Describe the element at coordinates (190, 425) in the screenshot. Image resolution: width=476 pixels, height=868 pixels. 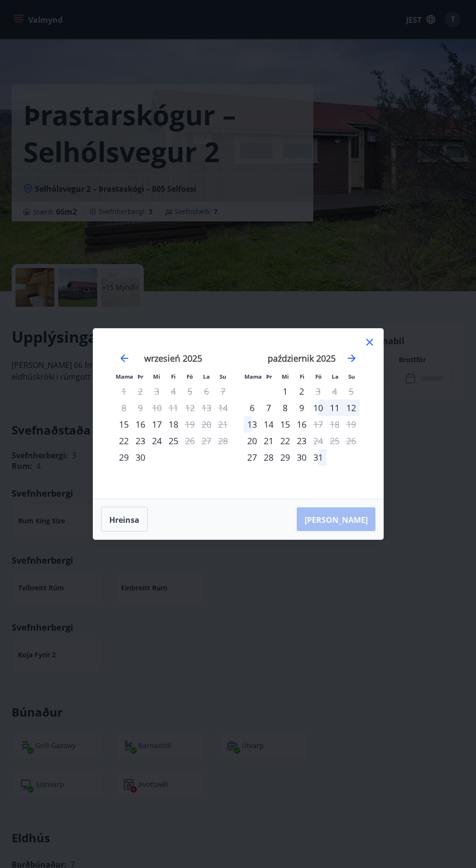
I see `td: Niedostępne. föstudagur, 19 września 2025` at that location.